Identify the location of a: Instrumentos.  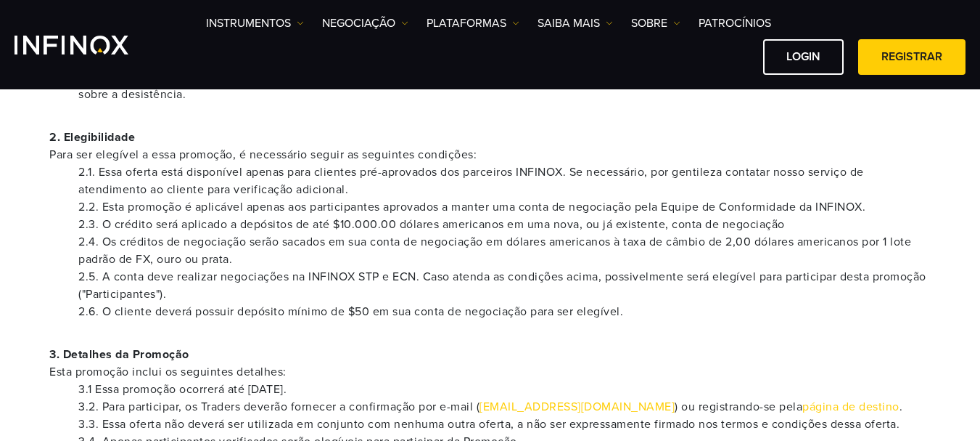
(255, 24).